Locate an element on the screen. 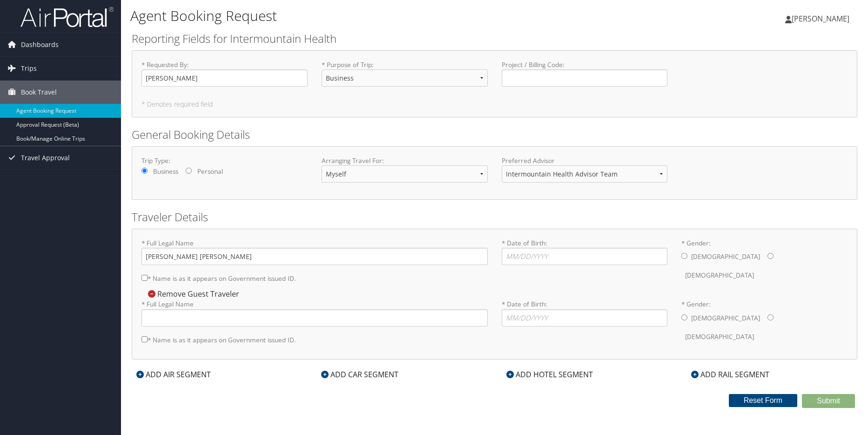 The width and height of the screenshot is (868, 435). span: Trips is located at coordinates (29, 69).